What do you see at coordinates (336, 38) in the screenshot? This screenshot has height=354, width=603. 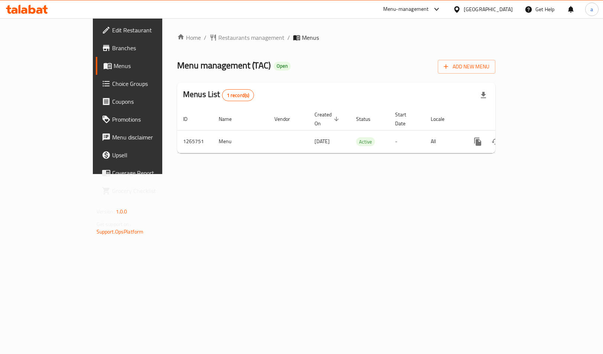 I see `nav: breadcrumb` at bounding box center [336, 38].